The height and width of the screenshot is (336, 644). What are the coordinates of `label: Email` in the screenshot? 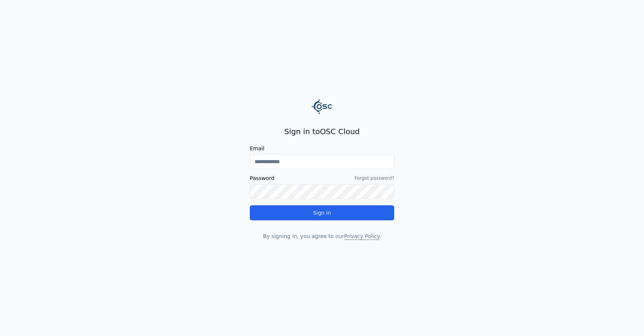 It's located at (322, 148).